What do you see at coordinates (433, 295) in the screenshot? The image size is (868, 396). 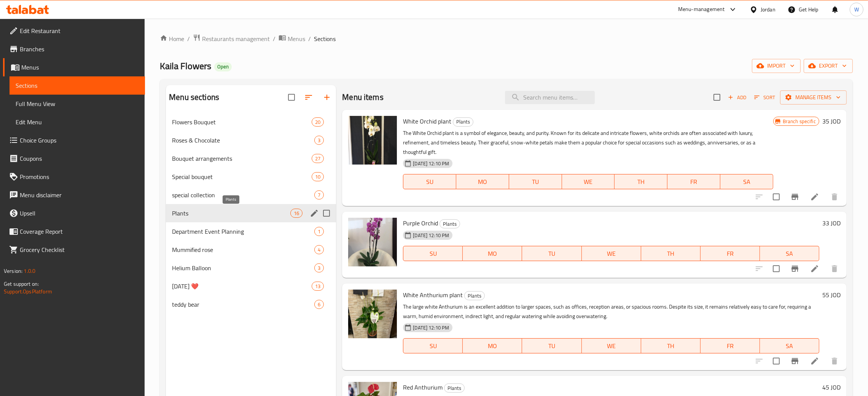 I see `span: White Anthurium plant` at bounding box center [433, 295].